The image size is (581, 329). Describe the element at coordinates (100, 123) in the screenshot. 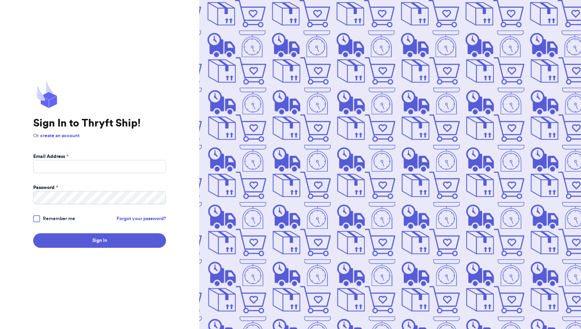

I see `h1: Sign In to Thryft Ship!` at that location.